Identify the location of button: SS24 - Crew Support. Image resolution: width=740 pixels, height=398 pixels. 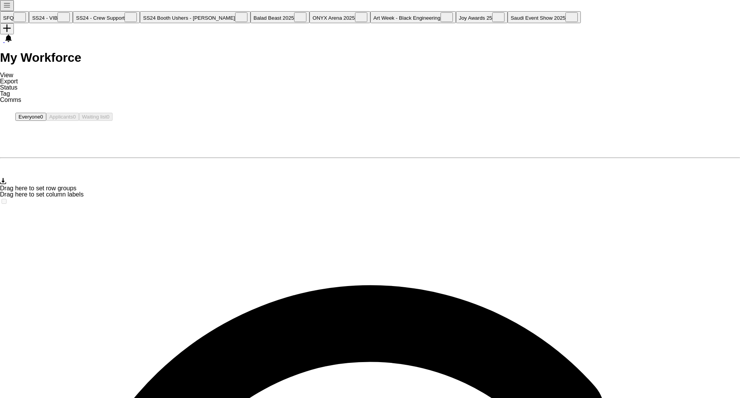
(106, 17).